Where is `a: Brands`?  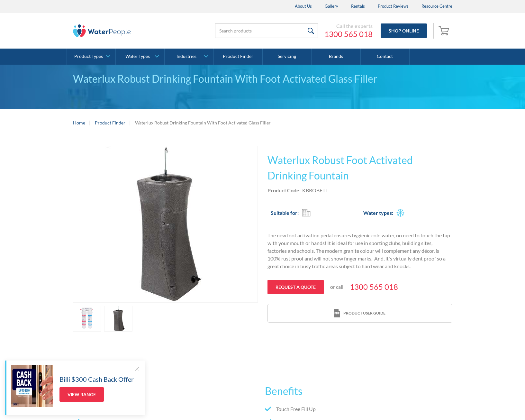 a: Brands is located at coordinates (336, 56).